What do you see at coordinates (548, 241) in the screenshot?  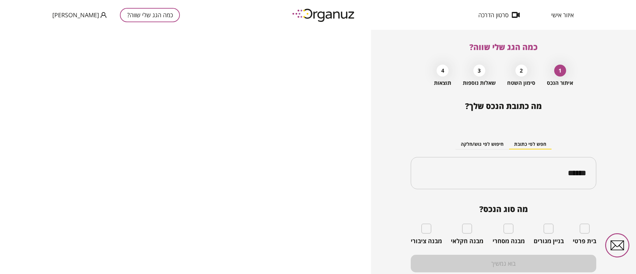 I see `span: בניין מגורים` at bounding box center [548, 241].